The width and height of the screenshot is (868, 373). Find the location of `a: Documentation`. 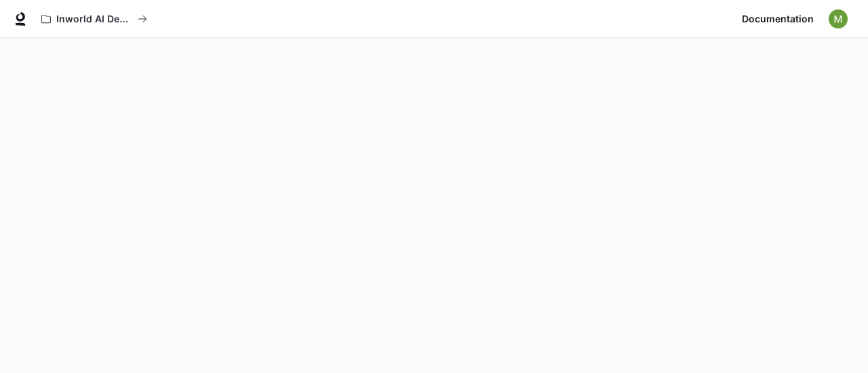

a: Documentation is located at coordinates (778, 19).